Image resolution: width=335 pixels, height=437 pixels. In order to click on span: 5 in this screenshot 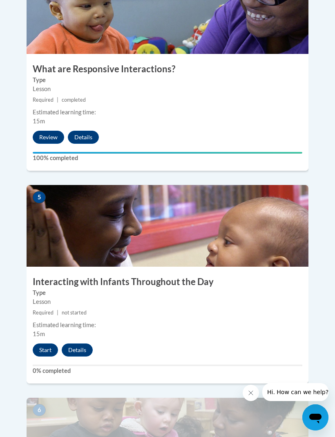, I will do `click(39, 197)`.